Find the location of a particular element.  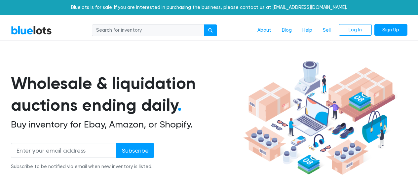

a: Sign Up is located at coordinates (391, 30).